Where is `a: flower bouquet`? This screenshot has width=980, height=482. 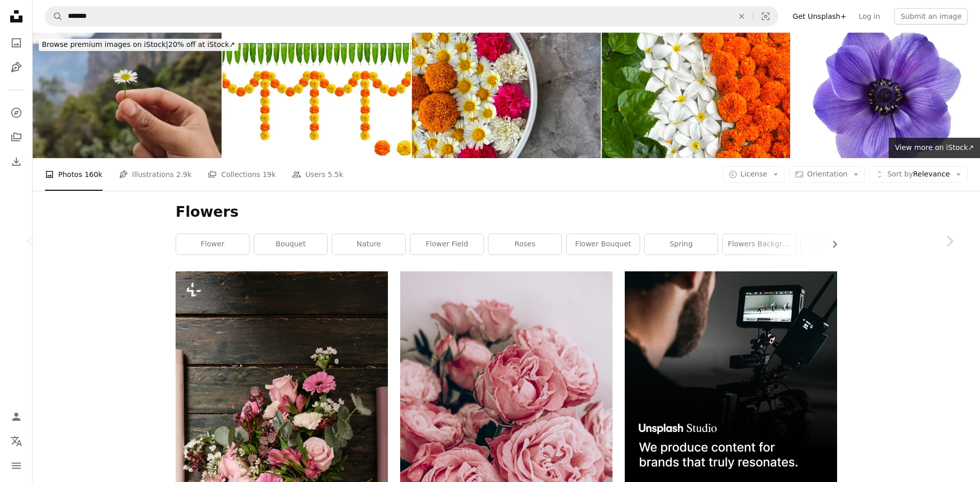 a: flower bouquet is located at coordinates (603, 244).